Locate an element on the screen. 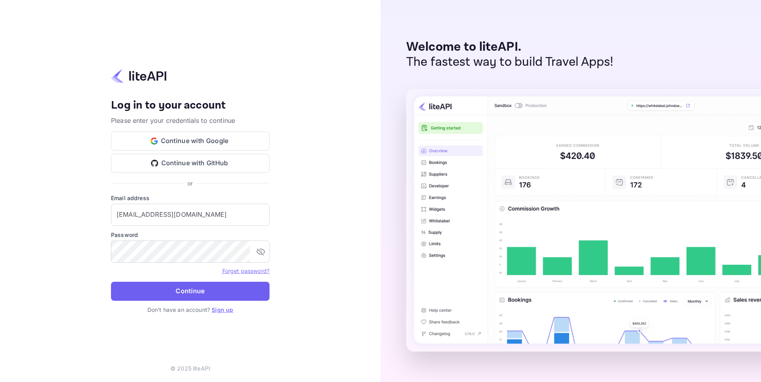 Image resolution: width=761 pixels, height=382 pixels. p: © 2025 liteAPI is located at coordinates (190, 368).